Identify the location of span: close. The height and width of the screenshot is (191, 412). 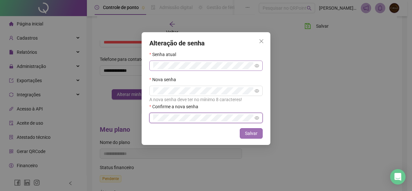
(262, 41).